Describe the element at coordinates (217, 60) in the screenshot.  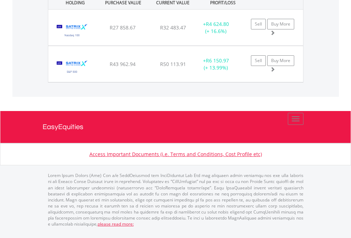
I see `span: R6 150.97` at that location.